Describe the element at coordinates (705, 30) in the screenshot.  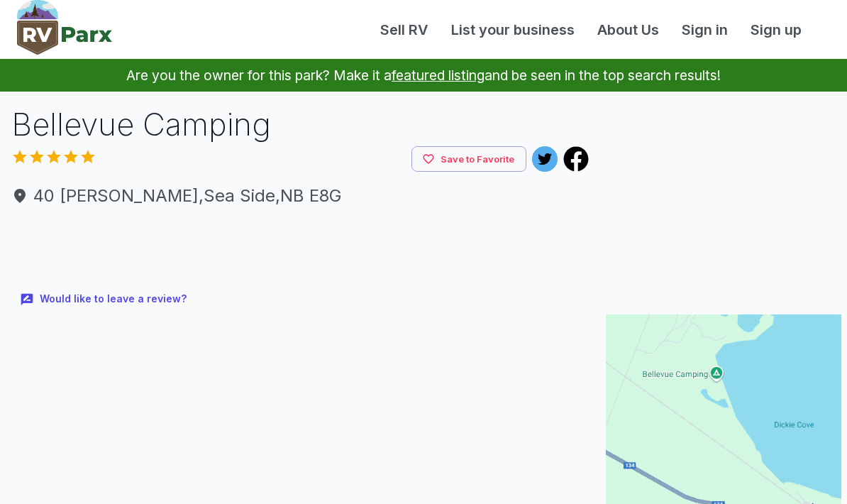
I see `a: Sign in` at that location.